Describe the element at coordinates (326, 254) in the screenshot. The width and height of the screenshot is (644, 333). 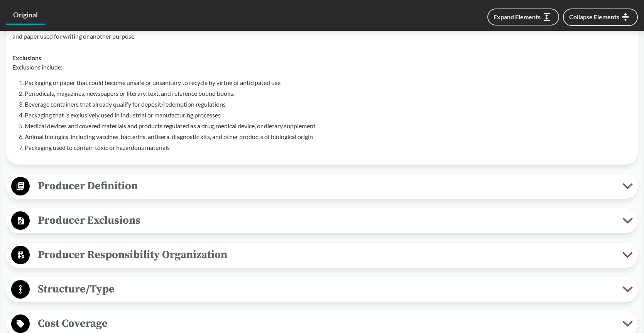
I see `span: Producer Responsibility Organization` at that location.